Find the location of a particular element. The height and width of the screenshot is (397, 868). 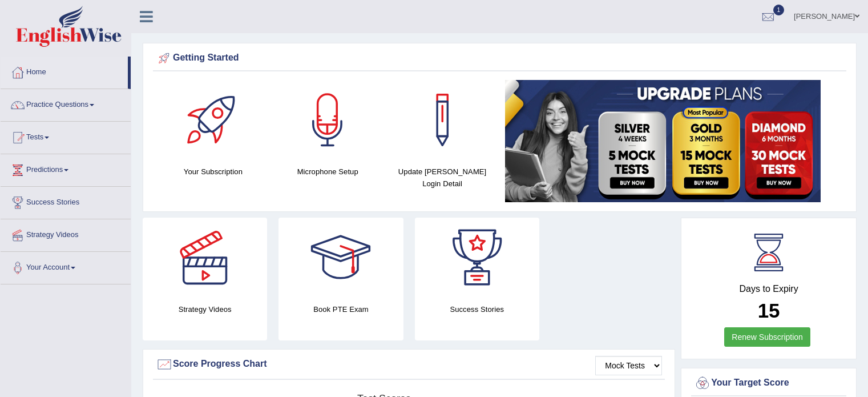

span: 1 is located at coordinates (779, 10).